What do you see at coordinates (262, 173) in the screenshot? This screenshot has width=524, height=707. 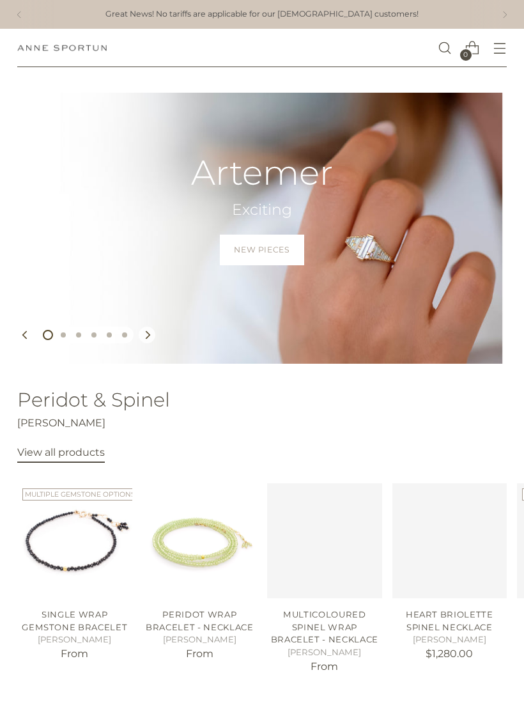 I see `h2: Artemer` at bounding box center [262, 173].